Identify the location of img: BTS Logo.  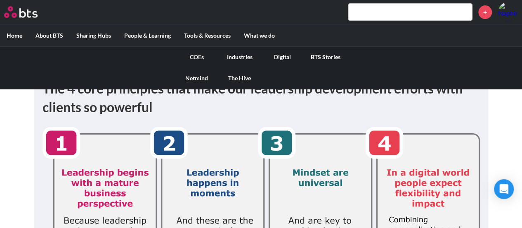
(21, 12).